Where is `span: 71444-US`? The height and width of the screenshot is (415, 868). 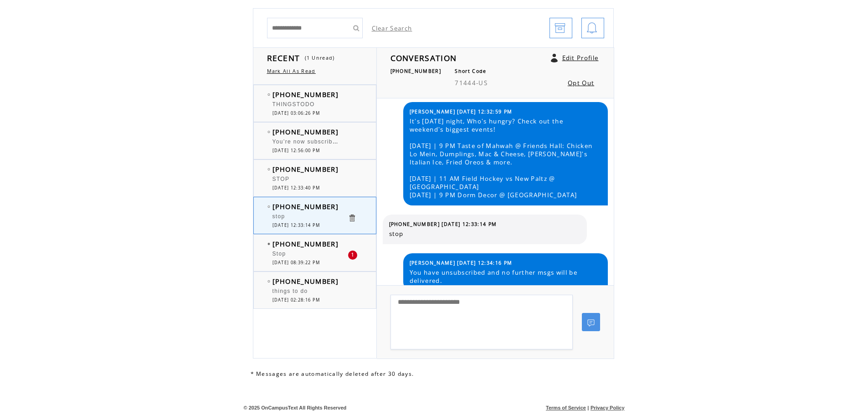 span: 71444-US is located at coordinates (471, 83).